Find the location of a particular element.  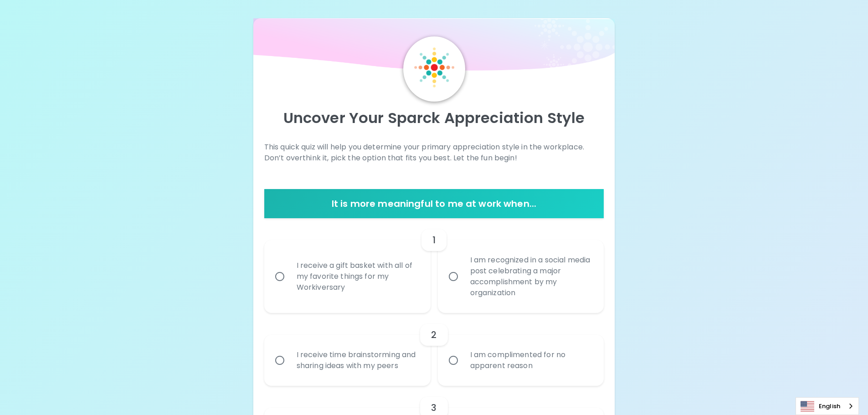

aside: Language selected: English is located at coordinates (827, 406).